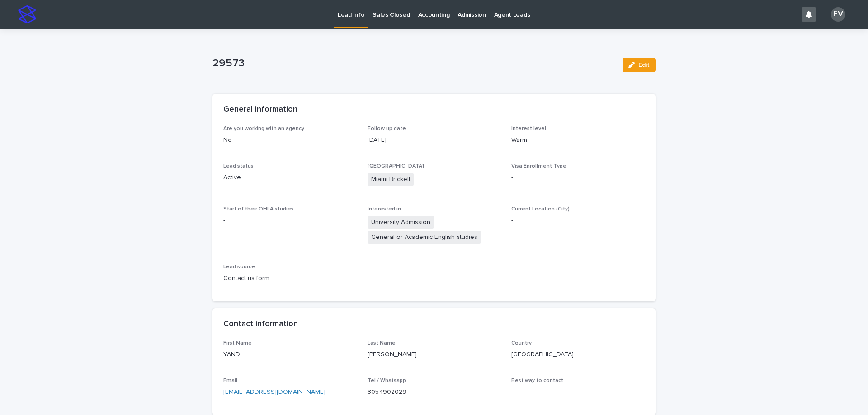 This screenshot has height=415, width=868. What do you see at coordinates (382, 343) in the screenshot?
I see `span: Last Name` at bounding box center [382, 343].